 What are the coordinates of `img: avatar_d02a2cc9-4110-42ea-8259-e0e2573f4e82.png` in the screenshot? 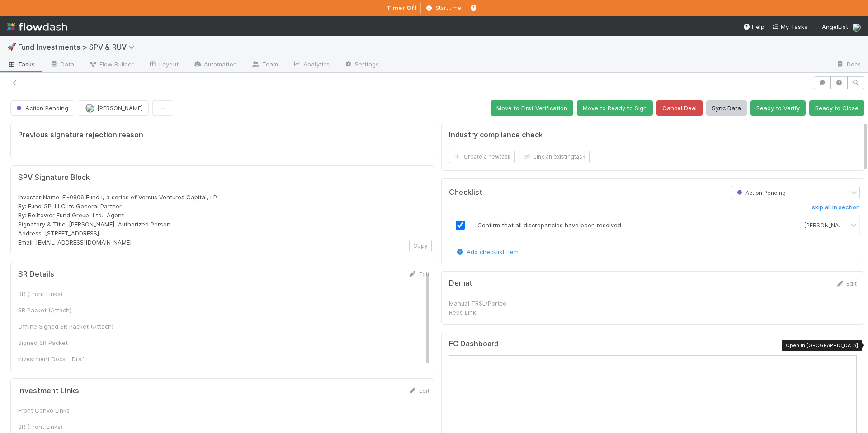 It's located at (799, 225).